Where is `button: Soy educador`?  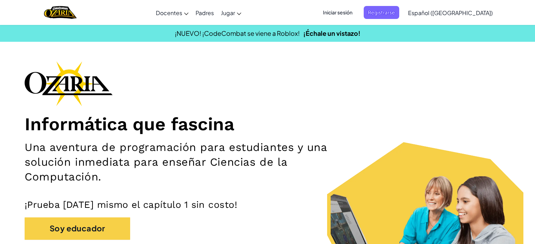 button: Soy educador is located at coordinates (77, 229).